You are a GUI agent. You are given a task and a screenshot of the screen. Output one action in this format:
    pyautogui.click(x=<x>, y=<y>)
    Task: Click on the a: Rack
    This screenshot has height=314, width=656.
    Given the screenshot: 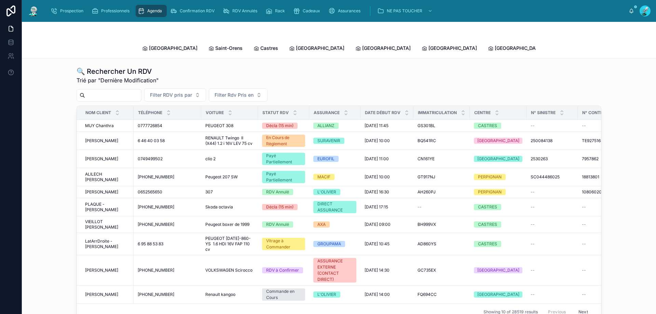 What is the action you would take?
    pyautogui.click(x=276, y=11)
    